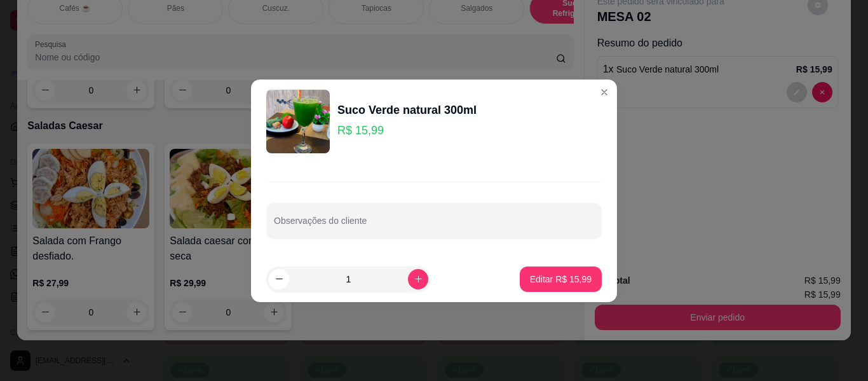 This screenshot has height=381, width=868. What do you see at coordinates (604, 93) in the screenshot?
I see `button: Close` at bounding box center [604, 93].